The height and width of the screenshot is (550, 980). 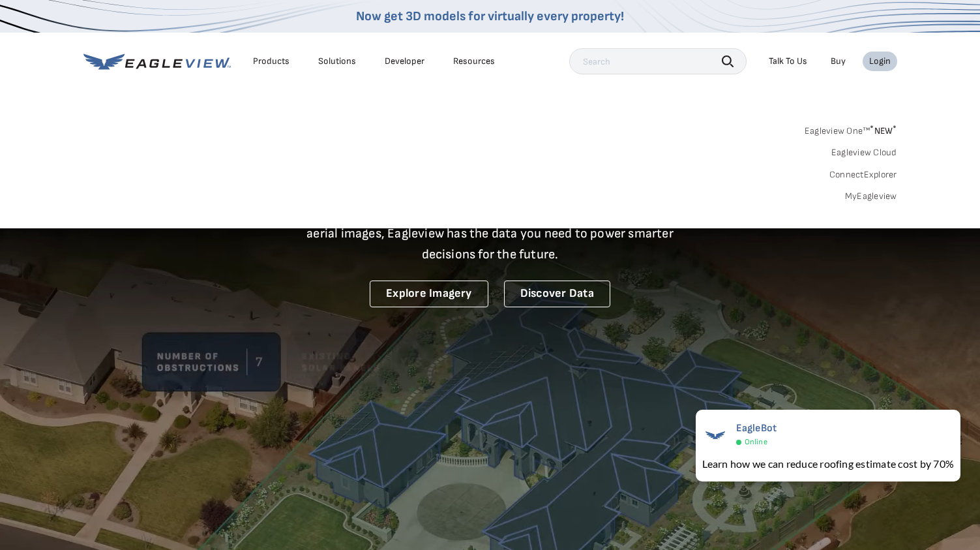 I want to click on a: Eagleview One™*NEW*, so click(x=851, y=129).